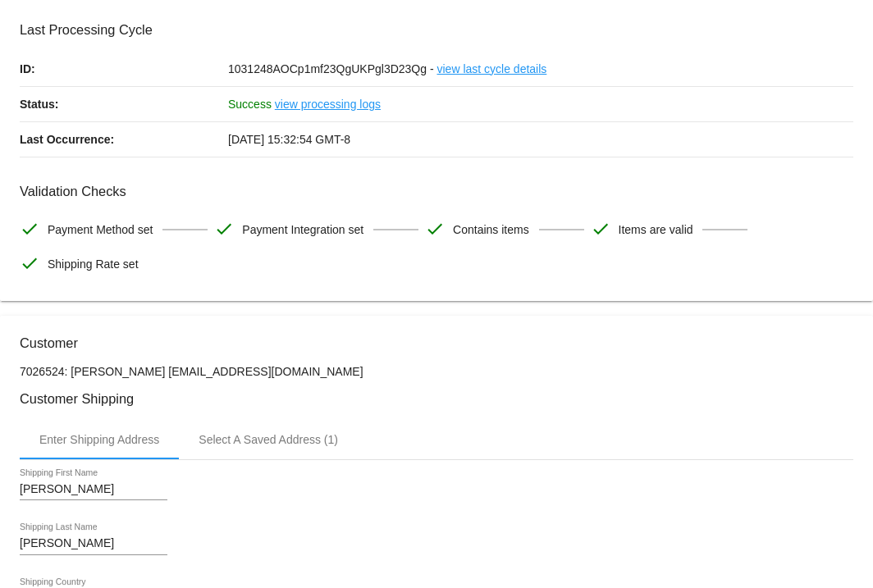  I want to click on span: Payment Method set, so click(100, 229).